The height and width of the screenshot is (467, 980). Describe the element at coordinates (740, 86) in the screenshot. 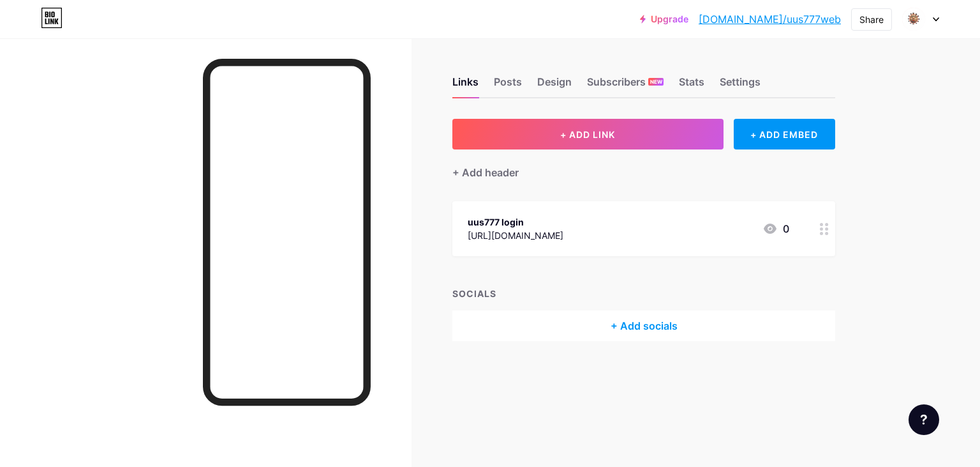

I see `div: Settings` at that location.